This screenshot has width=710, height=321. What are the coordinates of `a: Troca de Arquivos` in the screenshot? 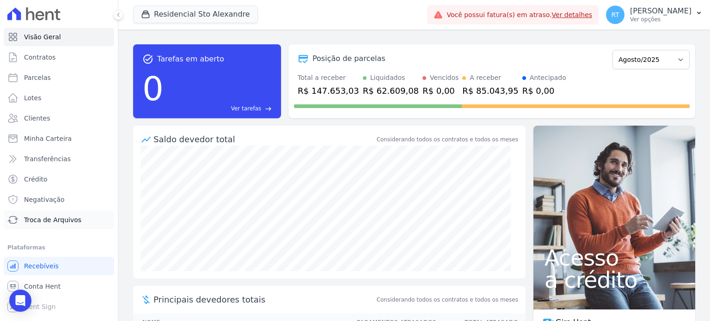 It's located at (59, 220).